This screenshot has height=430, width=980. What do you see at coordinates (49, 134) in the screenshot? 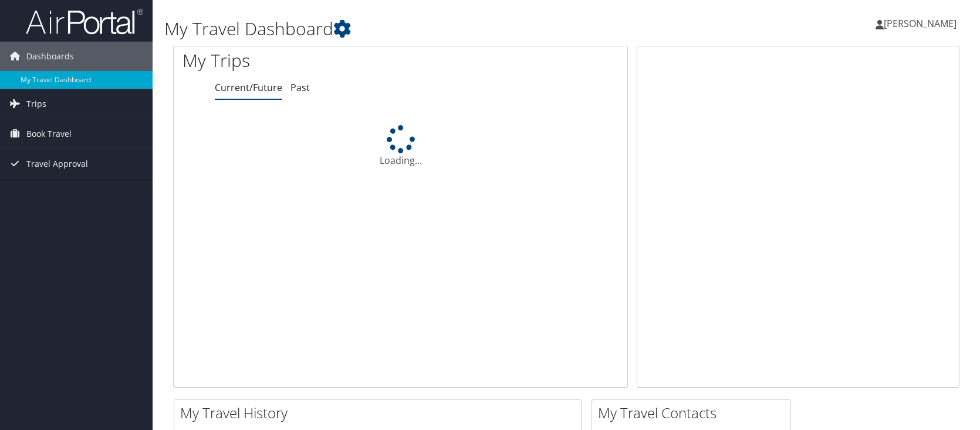
I see `span: Book Travel` at bounding box center [49, 134].